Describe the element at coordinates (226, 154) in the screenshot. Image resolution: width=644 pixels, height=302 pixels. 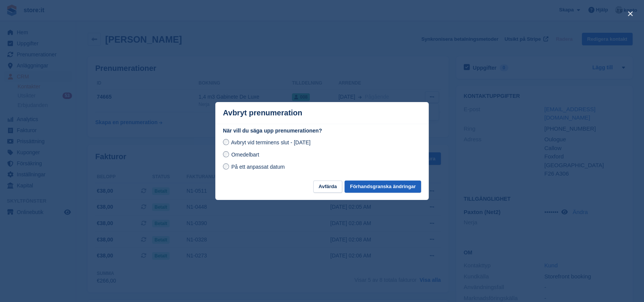
I see `input: Omedelbart` at that location.